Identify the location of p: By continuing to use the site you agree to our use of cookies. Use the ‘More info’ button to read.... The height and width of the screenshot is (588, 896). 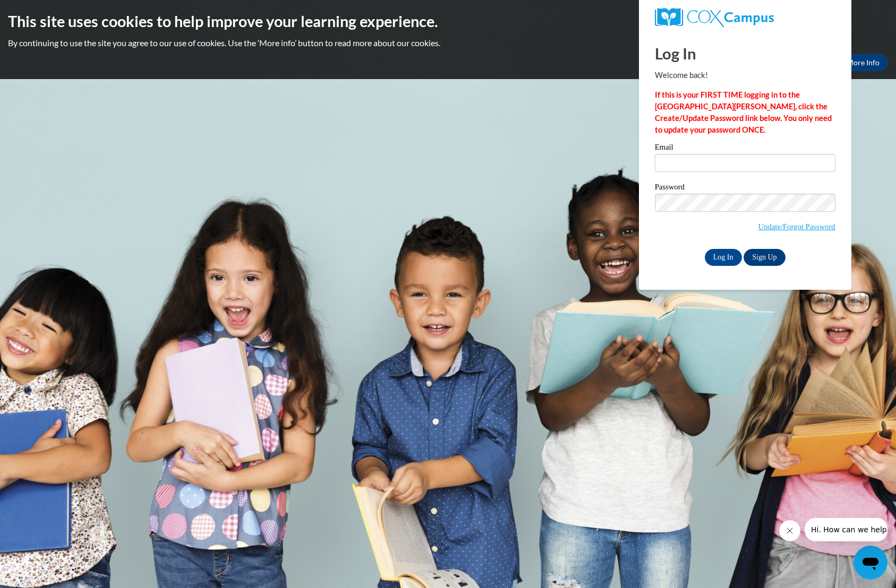
(448, 43).